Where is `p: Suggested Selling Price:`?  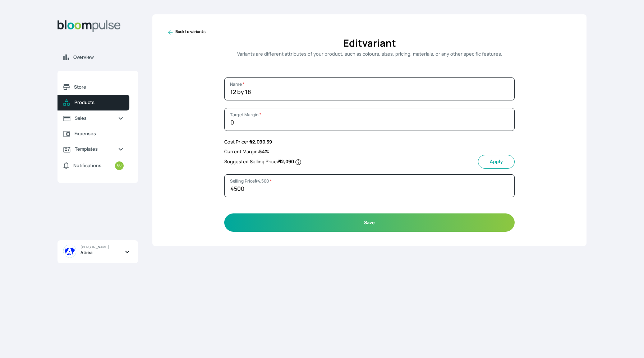
p: Suggested Selling Price: is located at coordinates (263, 161).